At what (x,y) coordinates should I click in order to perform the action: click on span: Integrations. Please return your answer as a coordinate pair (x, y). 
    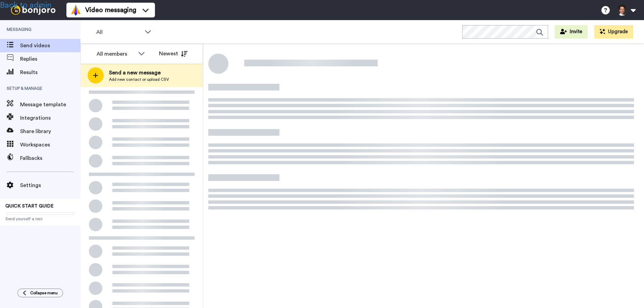
    Looking at the image, I should click on (51, 118).